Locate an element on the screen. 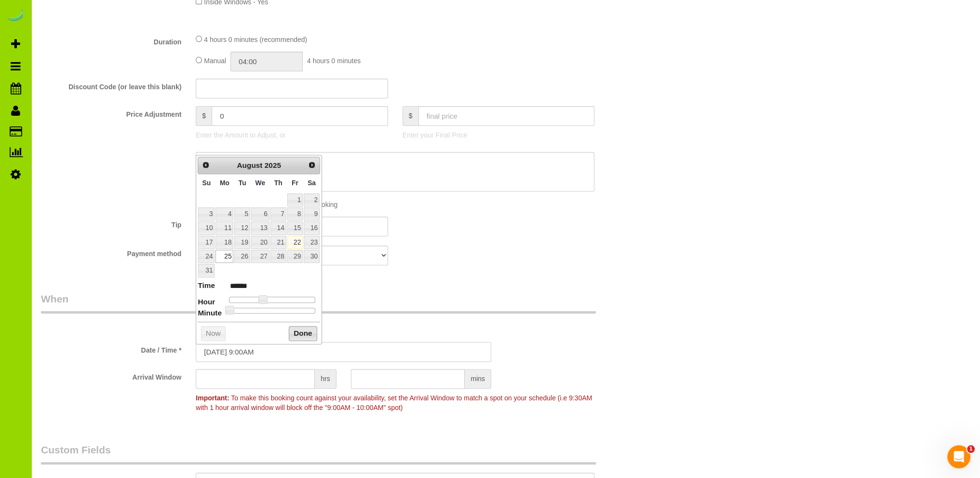 The height and width of the screenshot is (478, 980). a: 18 is located at coordinates (224, 242).